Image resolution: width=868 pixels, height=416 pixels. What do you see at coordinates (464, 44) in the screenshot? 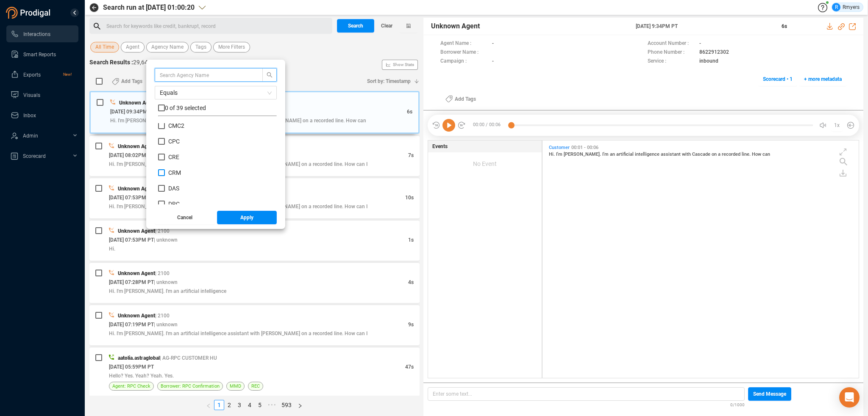
I see `span: Agent Name :` at bounding box center [464, 44].